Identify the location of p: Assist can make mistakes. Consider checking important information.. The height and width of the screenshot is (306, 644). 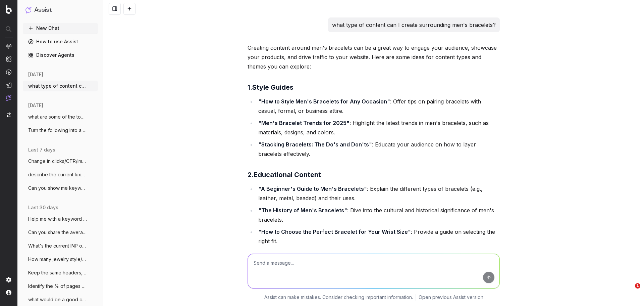
(338, 297).